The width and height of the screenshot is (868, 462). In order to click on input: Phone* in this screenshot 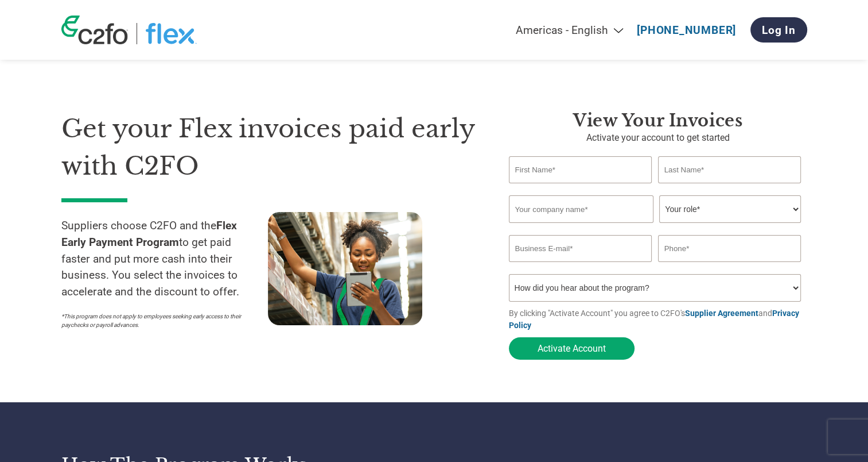, I will do `click(730, 248)`.